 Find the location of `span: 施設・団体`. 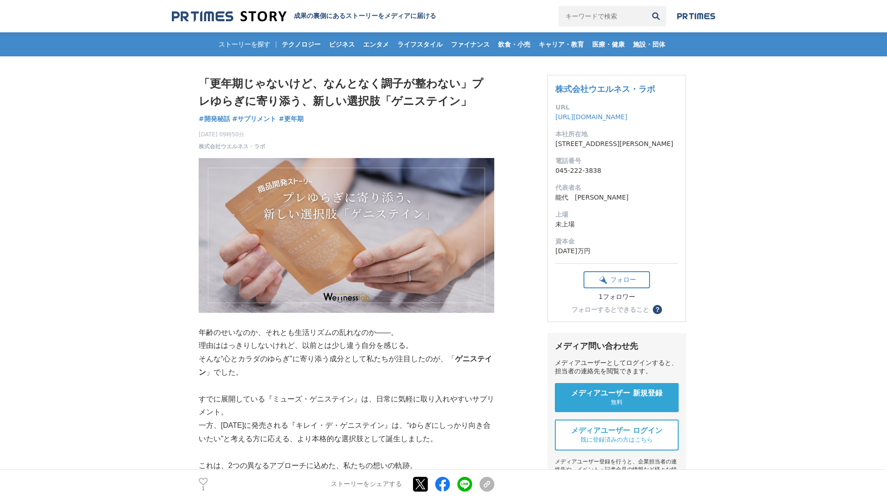

span: 施設・団体 is located at coordinates (649, 44).